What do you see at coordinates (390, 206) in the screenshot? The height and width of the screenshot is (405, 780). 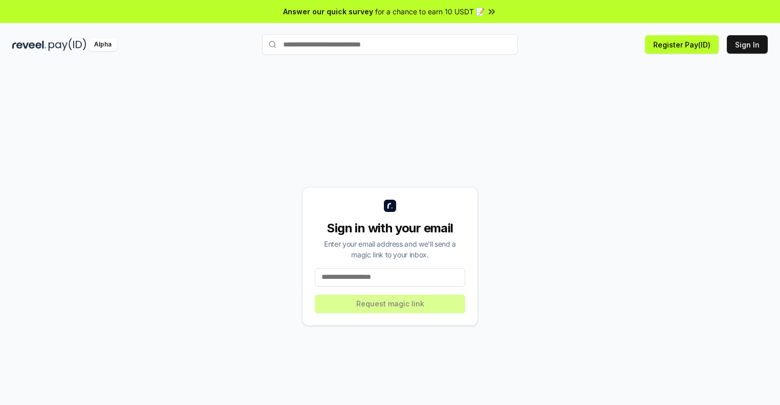 I see `img: logo_small` at bounding box center [390, 206].